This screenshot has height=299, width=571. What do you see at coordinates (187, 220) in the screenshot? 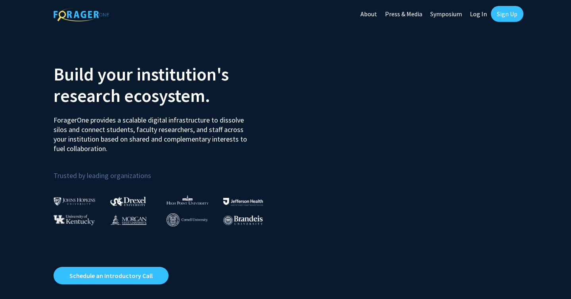
I see `img: Cornell University` at bounding box center [187, 220].